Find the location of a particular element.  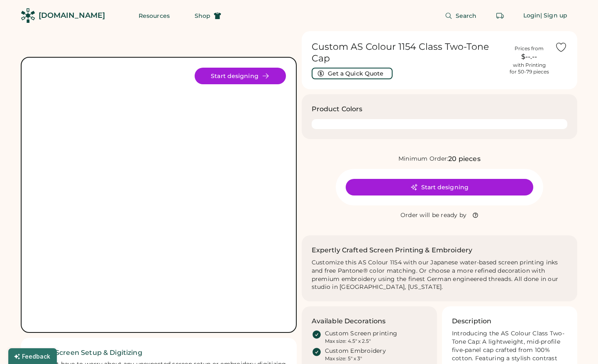

div: Custom Embroidery is located at coordinates (355, 351).